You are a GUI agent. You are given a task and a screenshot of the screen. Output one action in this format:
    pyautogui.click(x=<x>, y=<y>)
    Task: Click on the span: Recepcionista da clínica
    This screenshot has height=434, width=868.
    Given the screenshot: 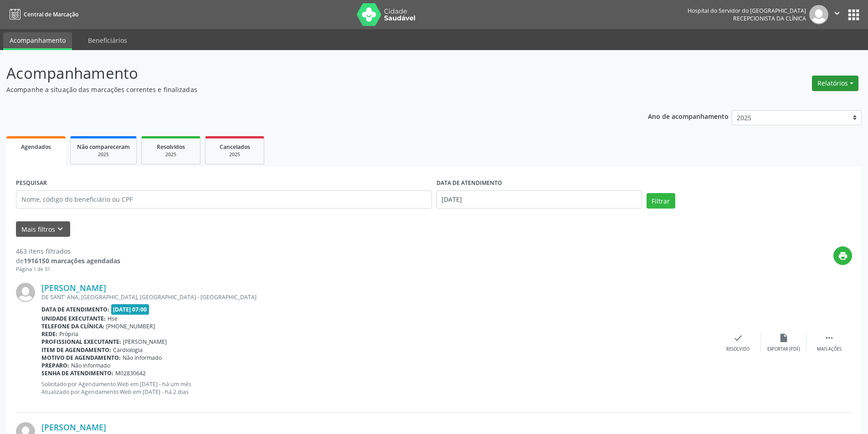 What is the action you would take?
    pyautogui.click(x=769, y=19)
    